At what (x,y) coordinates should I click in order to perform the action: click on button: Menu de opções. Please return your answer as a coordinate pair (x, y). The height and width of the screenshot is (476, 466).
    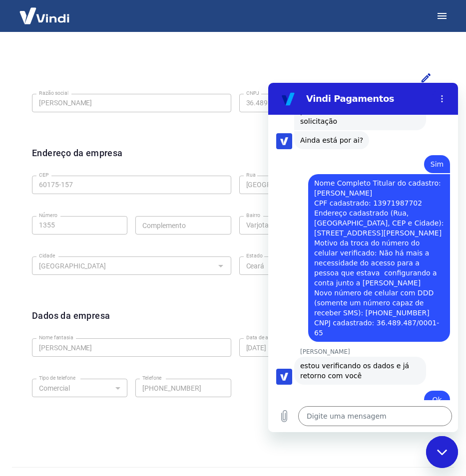
    Looking at the image, I should click on (174, 16).